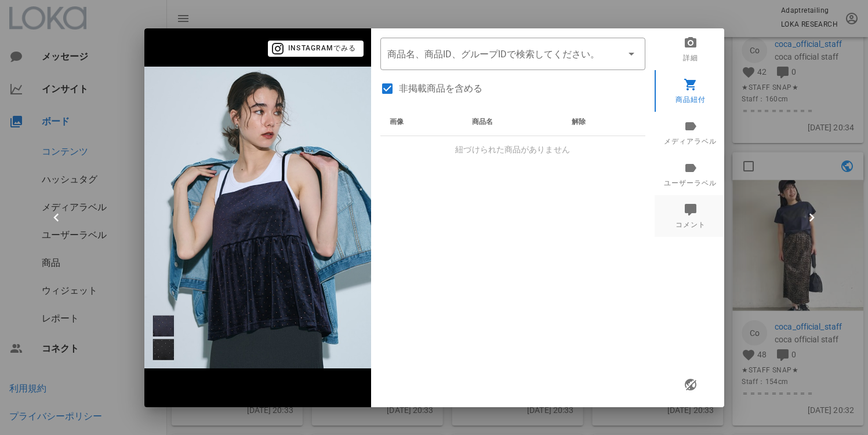 This screenshot has height=435, width=868. I want to click on a: メディアラベル, so click(690, 132).